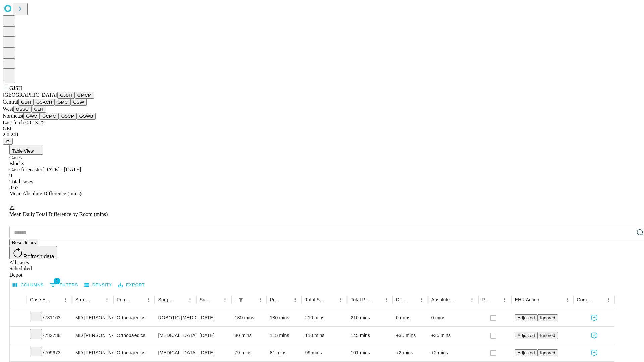 This screenshot has width=644, height=362. I want to click on div: 110 mins, so click(324, 335).